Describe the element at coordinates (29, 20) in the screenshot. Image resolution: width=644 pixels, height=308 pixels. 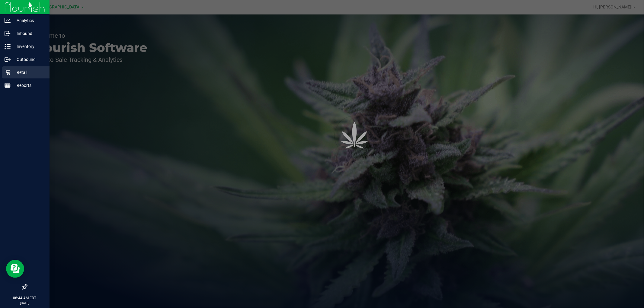
I see `p: Analytics` at that location.